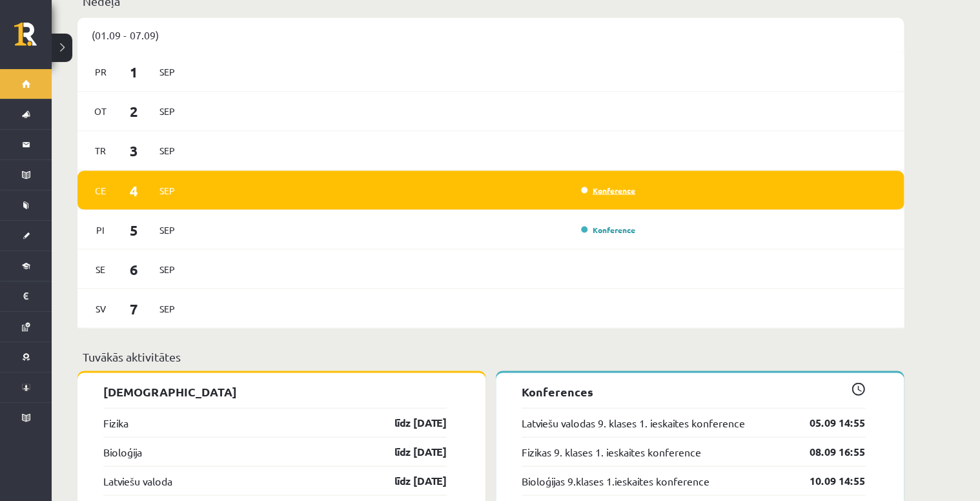  What do you see at coordinates (134, 269) in the screenshot?
I see `span: 6` at bounding box center [134, 269].